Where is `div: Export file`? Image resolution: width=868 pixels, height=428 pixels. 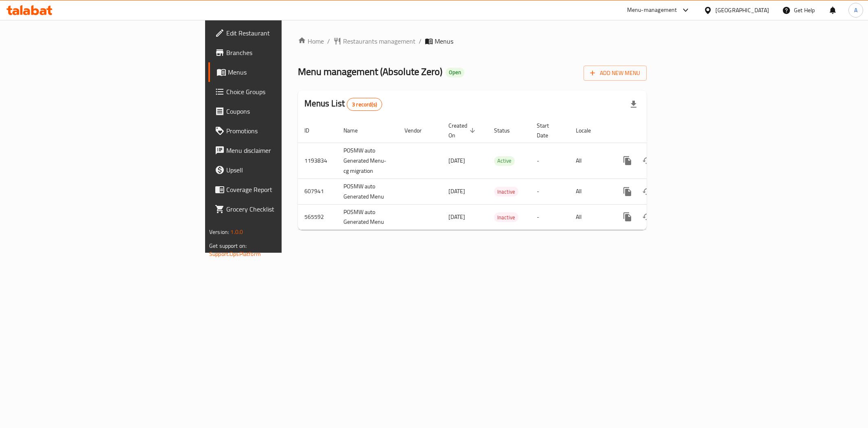
div: Export file is located at coordinates (634, 105).